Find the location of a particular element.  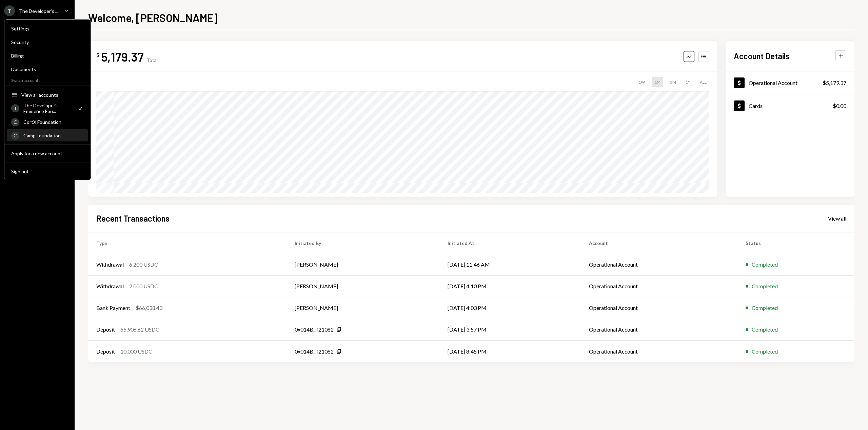

a: Settings is located at coordinates (48, 28).